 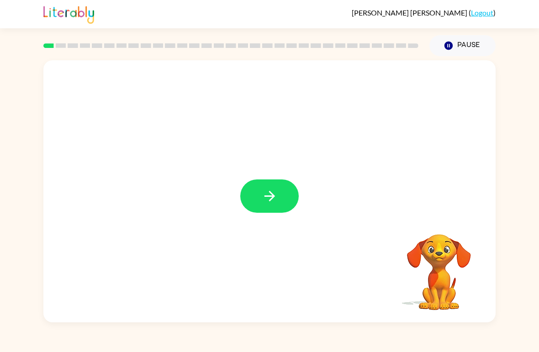 I want to click on video: Your browser must support playing .mp4 files to use Literably. Please try using another browser., so click(x=439, y=266).